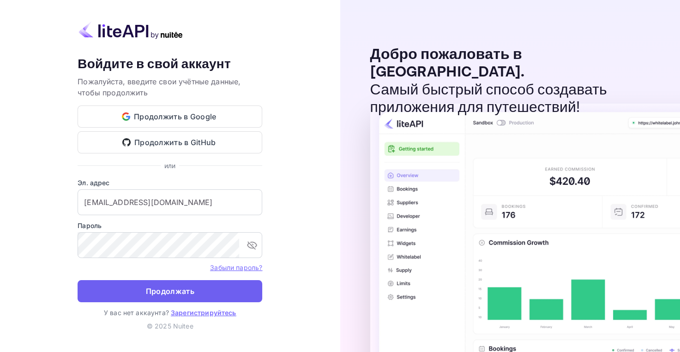  I want to click on ya-tr-span: Зарегистрируйтесь, so click(203, 313).